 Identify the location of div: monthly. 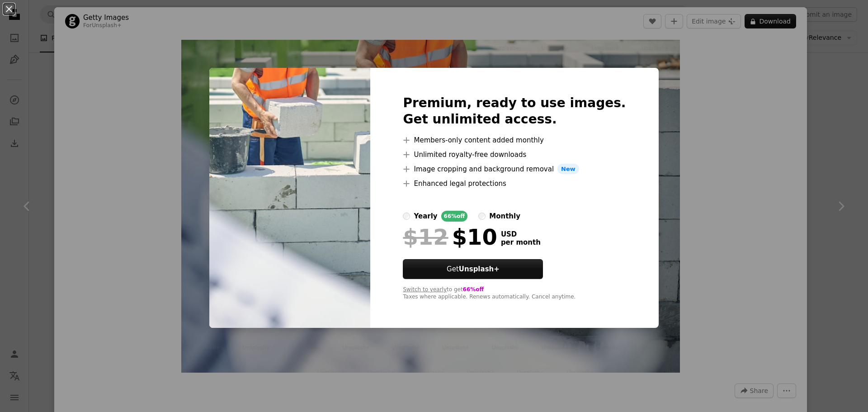
(505, 216).